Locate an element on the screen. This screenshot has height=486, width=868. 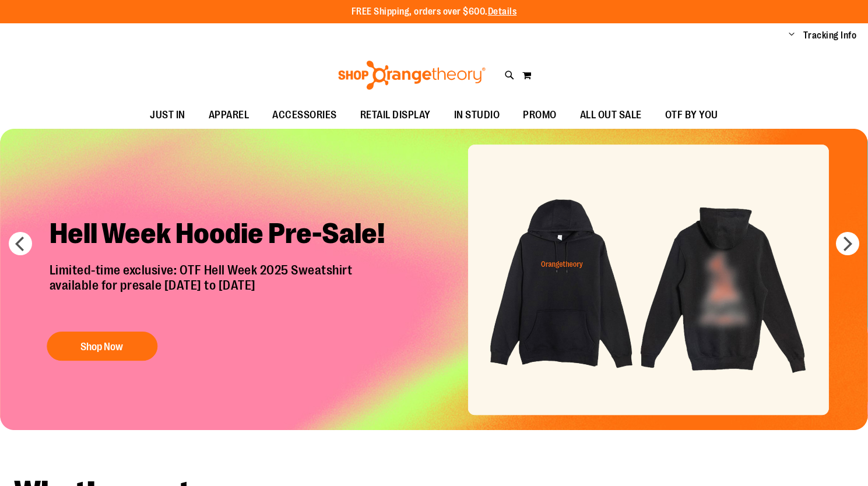
button: Account menu is located at coordinates (791, 36).